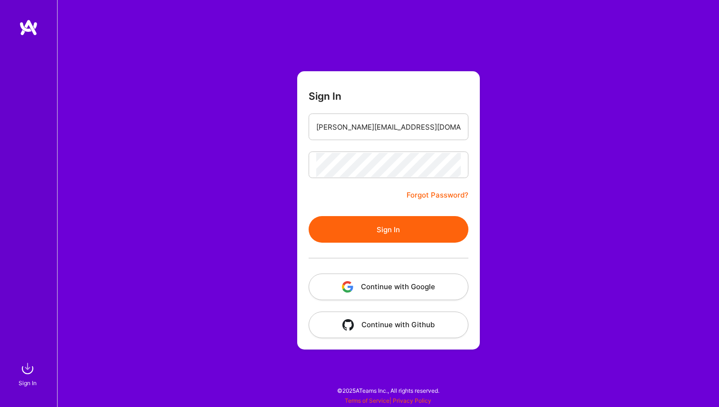 This screenshot has height=407, width=719. What do you see at coordinates (325, 96) in the screenshot?
I see `h3: Sign In` at bounding box center [325, 96].